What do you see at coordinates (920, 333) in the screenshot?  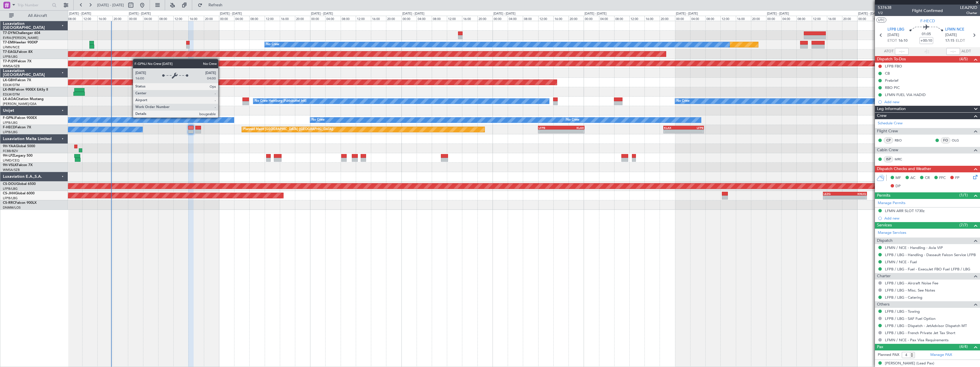 I see `a: LFPB / LBG - French Private Jet Tax Short` at bounding box center [920, 333].